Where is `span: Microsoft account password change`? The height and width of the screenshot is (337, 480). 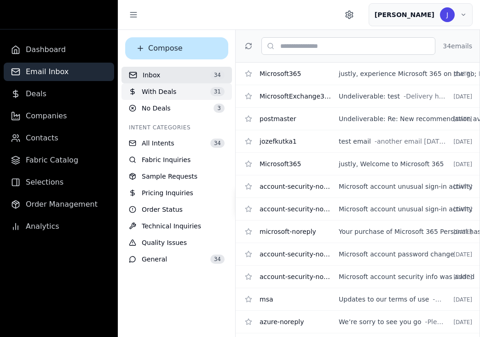 span: Microsoft account password change is located at coordinates (396, 254).